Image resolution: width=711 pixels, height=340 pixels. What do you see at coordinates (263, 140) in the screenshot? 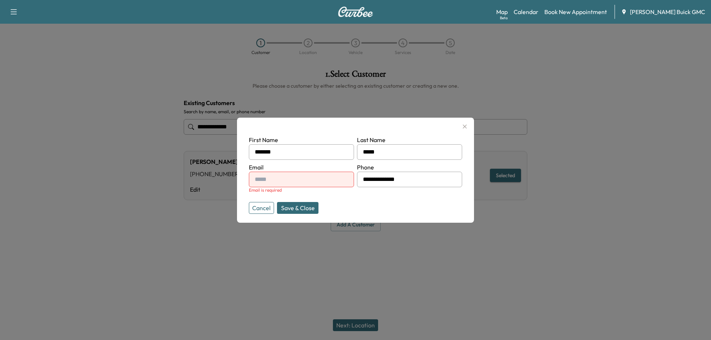
I see `label: First Name` at bounding box center [263, 140].